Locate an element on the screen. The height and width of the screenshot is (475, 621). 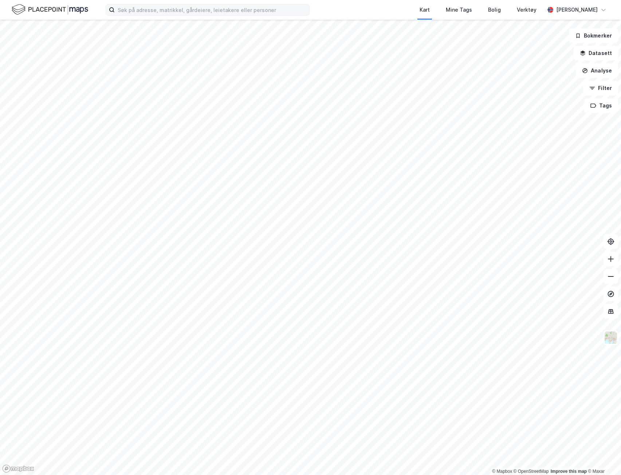
input: Søk på adresse, matrikkel, gårdeiere, leietakere eller personer is located at coordinates (212, 10).